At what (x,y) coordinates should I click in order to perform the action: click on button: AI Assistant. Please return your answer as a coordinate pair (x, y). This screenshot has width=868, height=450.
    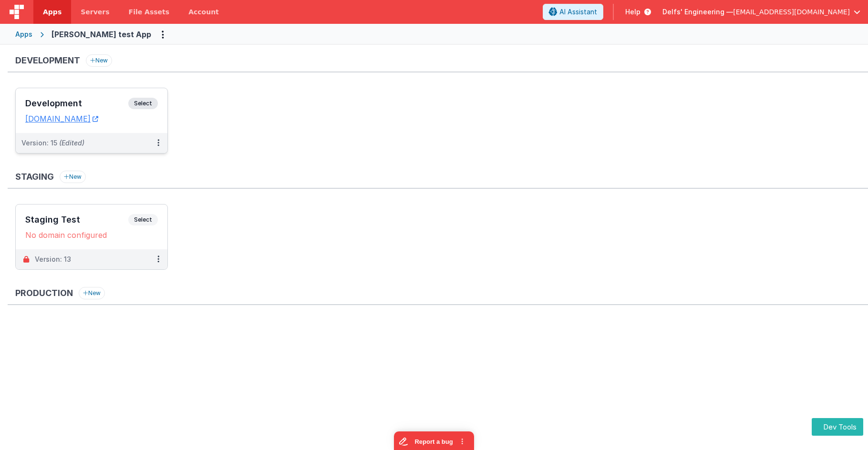
    Looking at the image, I should click on (573, 11).